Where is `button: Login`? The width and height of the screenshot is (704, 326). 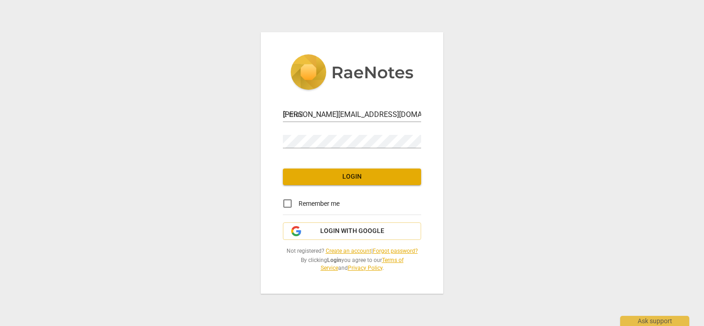 button: Login is located at coordinates (352, 177).